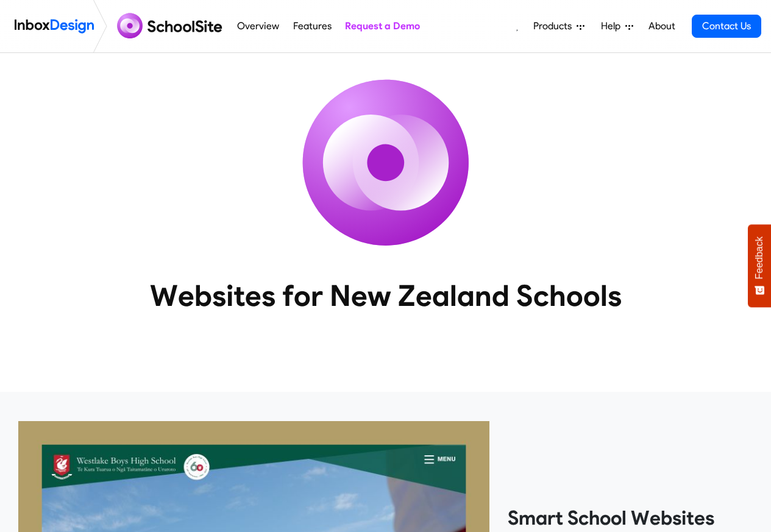  I want to click on a: Features, so click(312, 26).